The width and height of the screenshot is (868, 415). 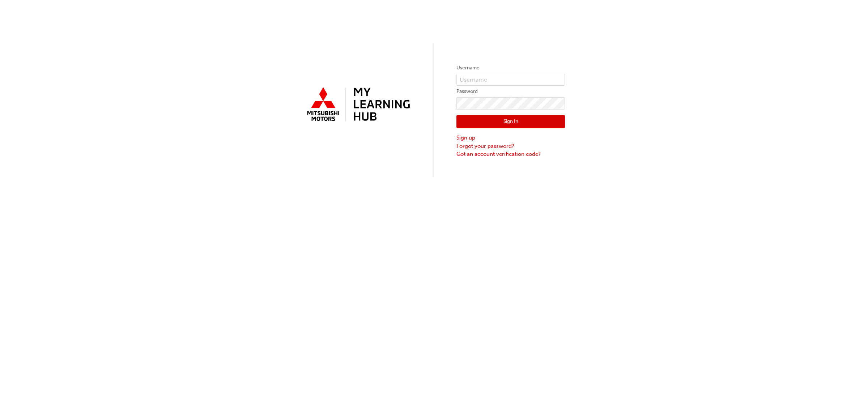 I want to click on input: Username, so click(x=510, y=80).